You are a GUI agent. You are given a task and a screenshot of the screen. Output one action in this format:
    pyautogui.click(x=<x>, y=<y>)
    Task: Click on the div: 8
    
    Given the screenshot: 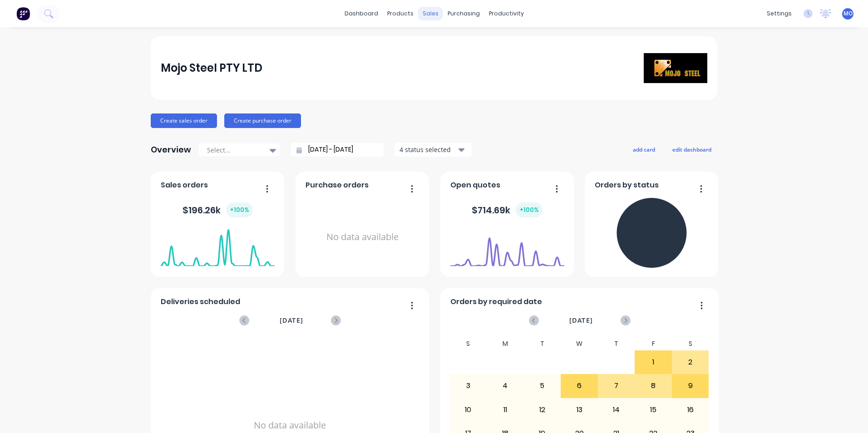 What is the action you would take?
    pyautogui.click(x=653, y=386)
    